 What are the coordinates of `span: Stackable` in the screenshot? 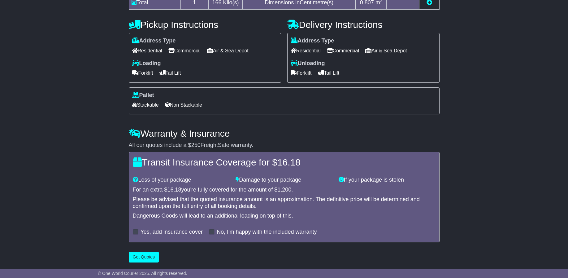 It's located at (146, 105).